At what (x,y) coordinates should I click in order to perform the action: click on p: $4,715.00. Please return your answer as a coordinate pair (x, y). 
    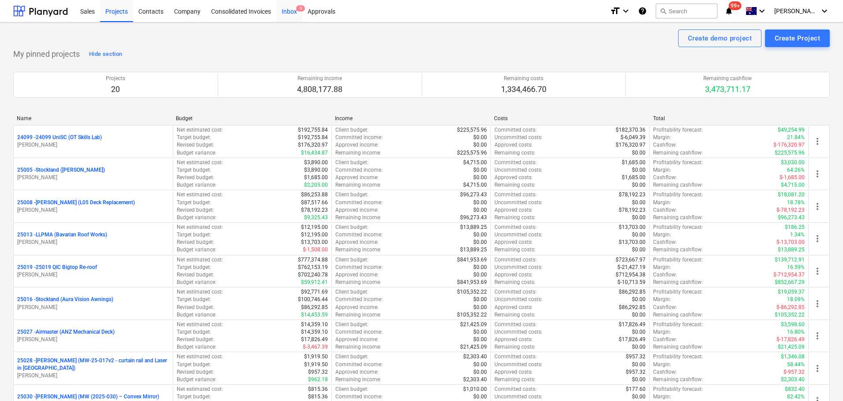
    Looking at the image, I should click on (793, 185).